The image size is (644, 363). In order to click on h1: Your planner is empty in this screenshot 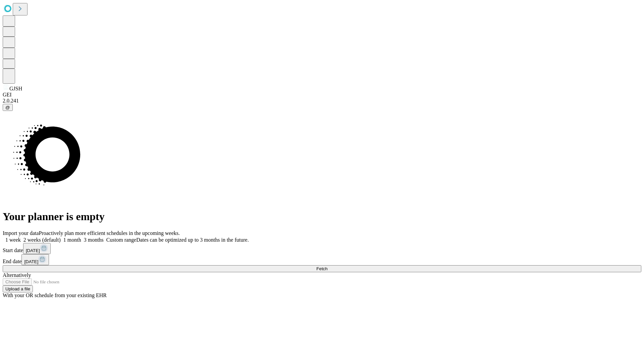, I will do `click(322, 216)`.